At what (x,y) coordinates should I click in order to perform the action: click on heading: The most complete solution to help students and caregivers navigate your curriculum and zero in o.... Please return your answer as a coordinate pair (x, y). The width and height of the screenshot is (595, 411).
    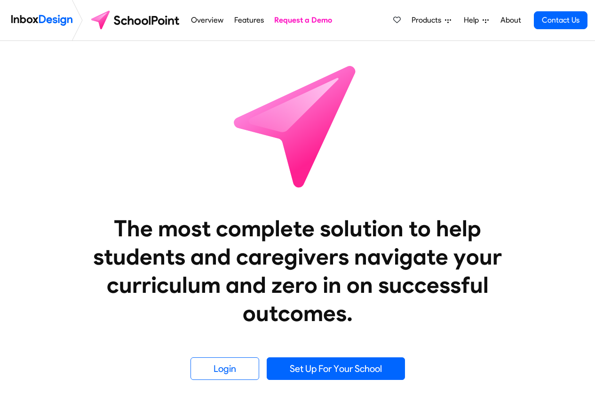
    Looking at the image, I should click on (298, 270).